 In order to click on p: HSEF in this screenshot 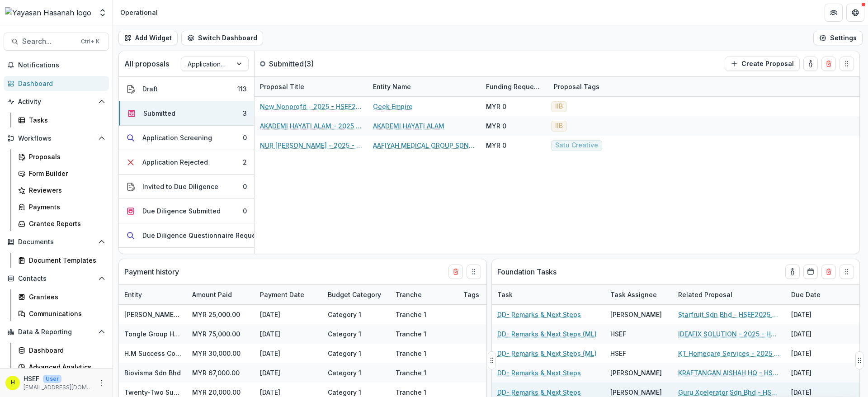, I will do `click(31, 378)`.